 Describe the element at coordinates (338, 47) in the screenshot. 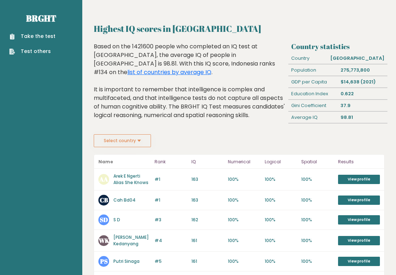

I see `h3: Country statistics` at that location.